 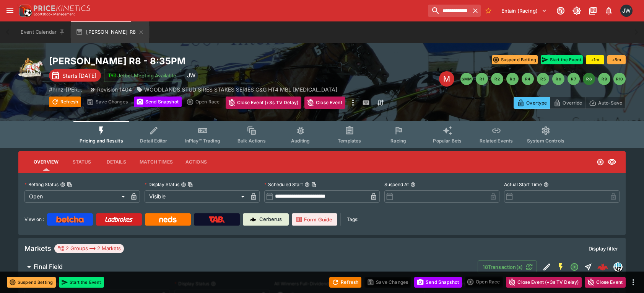 I want to click on p: Cerberus, so click(x=271, y=220).